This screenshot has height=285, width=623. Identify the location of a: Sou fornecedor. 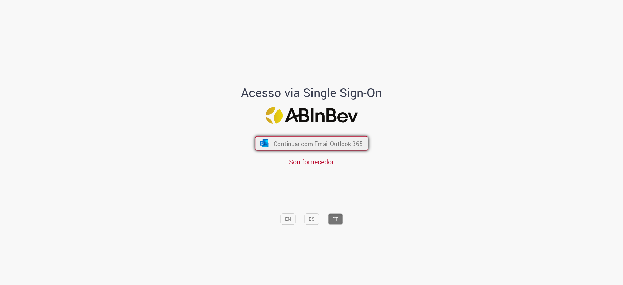
(311, 162).